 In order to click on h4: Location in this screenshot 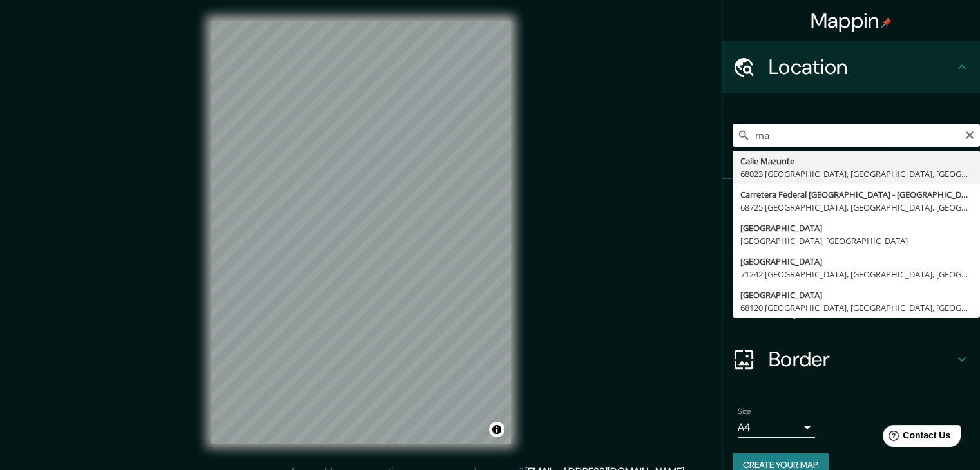, I will do `click(861, 67)`.